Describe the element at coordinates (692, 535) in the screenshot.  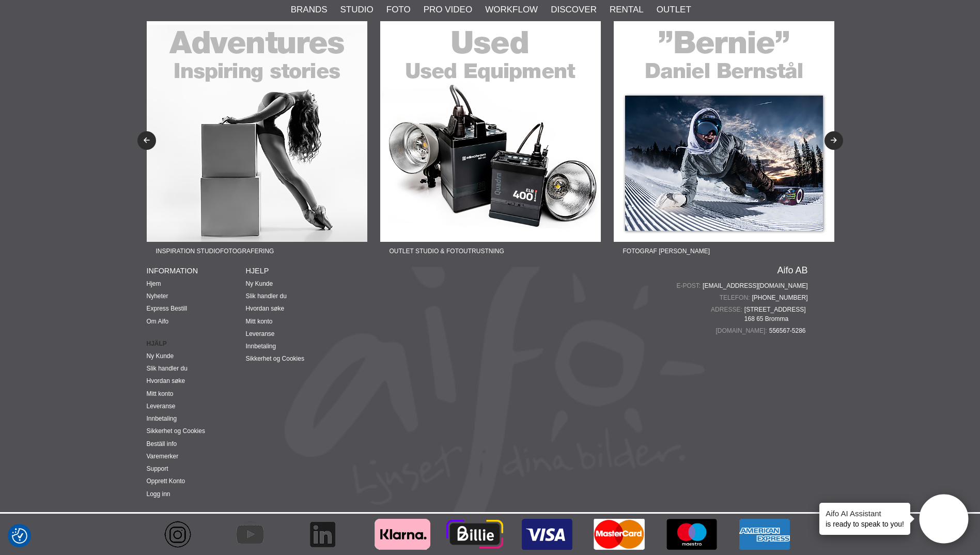
I see `img: Maestro` at that location.